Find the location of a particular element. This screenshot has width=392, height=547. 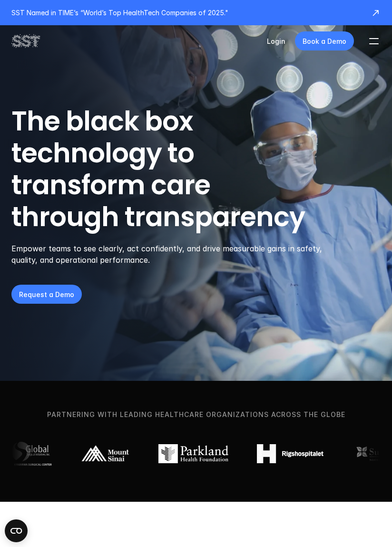

p: Book a Demo is located at coordinates (325, 41).